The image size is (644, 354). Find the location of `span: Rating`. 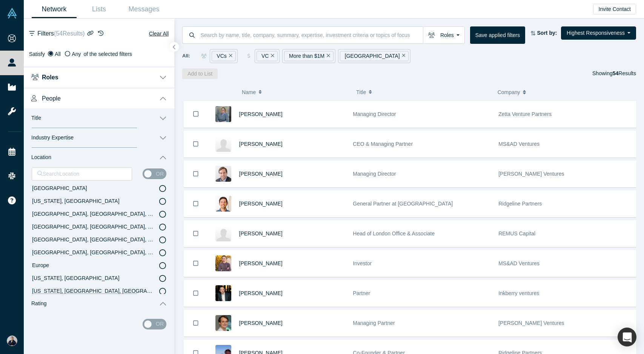

span: Rating is located at coordinates (39, 303).